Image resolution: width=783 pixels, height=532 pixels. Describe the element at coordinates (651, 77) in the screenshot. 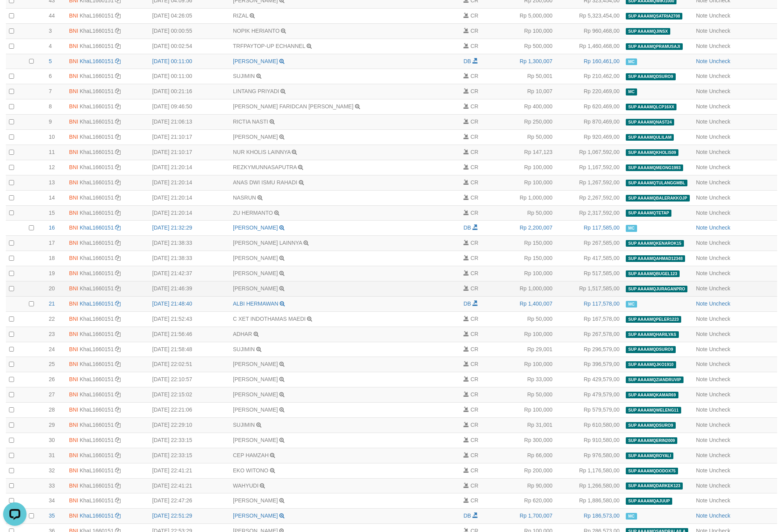

I see `span: SUP AAAAMQDSURO9` at that location.